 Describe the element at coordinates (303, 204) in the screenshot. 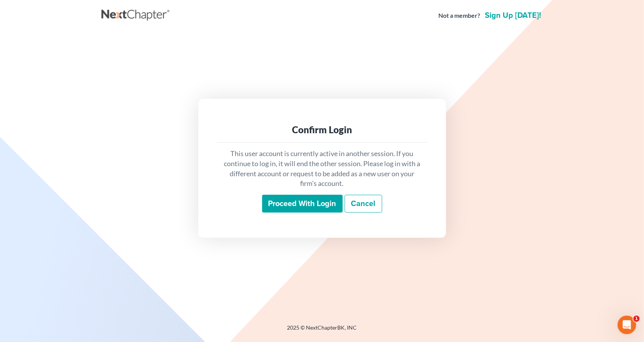

I see `input: Proceed with login` at that location.